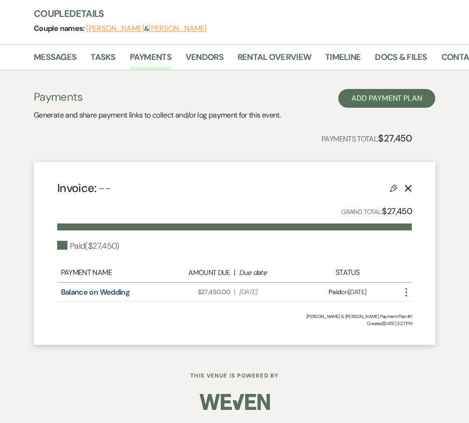 Image resolution: width=469 pixels, height=423 pixels. I want to click on a: Timeline, so click(343, 60).